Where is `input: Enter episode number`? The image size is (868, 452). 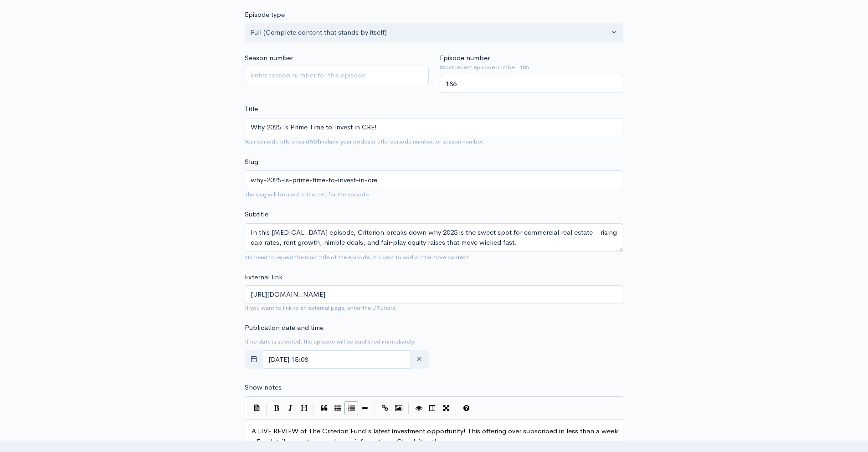
input: Enter episode number is located at coordinates (532, 84).